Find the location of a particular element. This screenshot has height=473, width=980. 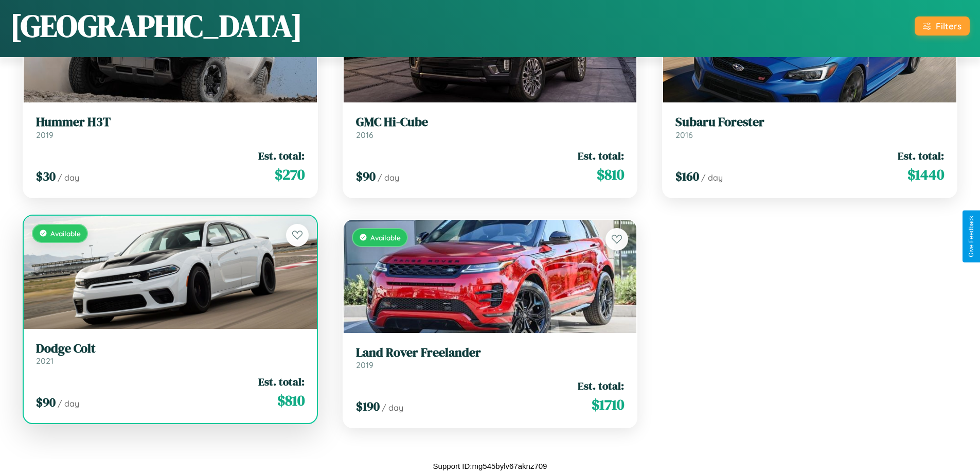

h3: Subaru Forester is located at coordinates (810, 122).